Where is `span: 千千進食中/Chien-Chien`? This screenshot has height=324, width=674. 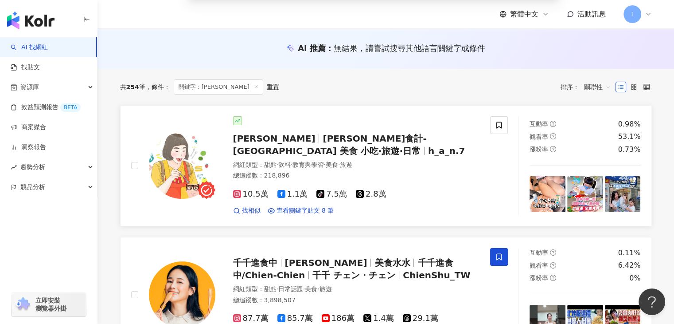 span: 千千進食中/Chien-Chien is located at coordinates (343, 269).